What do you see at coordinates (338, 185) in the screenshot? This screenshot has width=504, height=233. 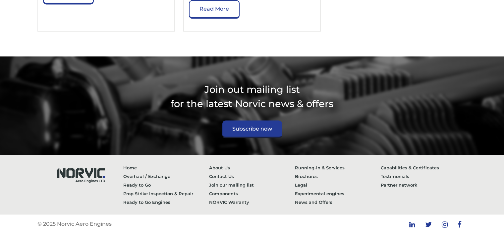 I see `a: Legal` at bounding box center [338, 185].